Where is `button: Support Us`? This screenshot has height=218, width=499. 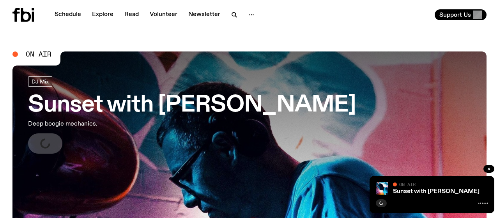
button: Support Us is located at coordinates (461, 15).